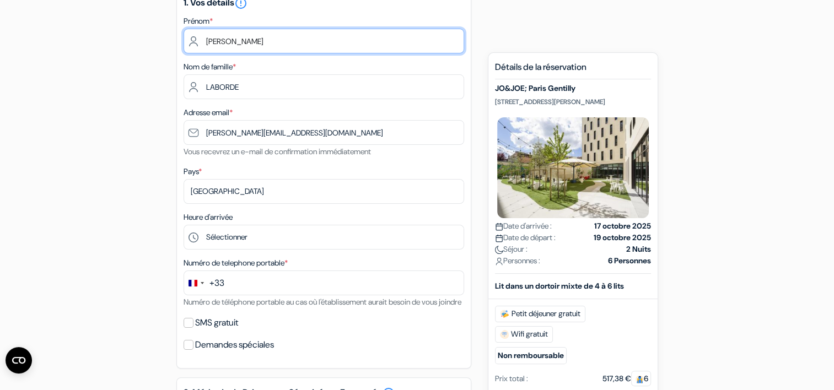  I want to click on img: user_icon.svg, so click(499, 261).